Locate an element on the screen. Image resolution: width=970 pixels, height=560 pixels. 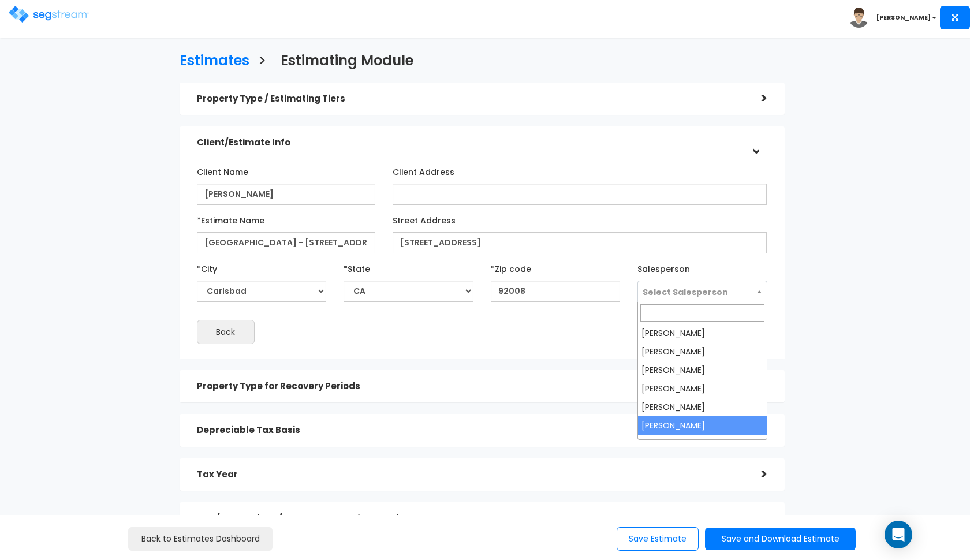
h5: Depreciable Tax Basis is located at coordinates (471, 430).